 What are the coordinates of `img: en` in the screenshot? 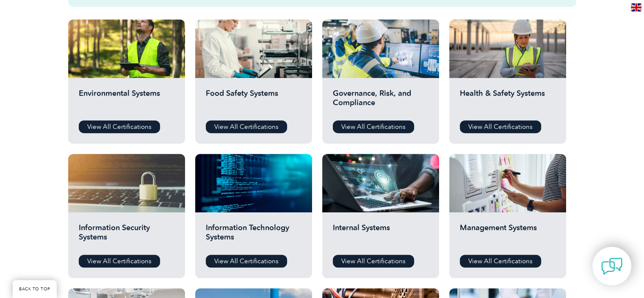 It's located at (636, 7).